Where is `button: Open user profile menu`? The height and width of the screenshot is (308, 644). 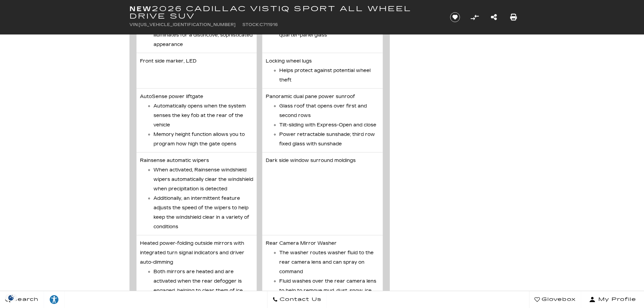
button: Open user profile menu is located at coordinates (613, 299).